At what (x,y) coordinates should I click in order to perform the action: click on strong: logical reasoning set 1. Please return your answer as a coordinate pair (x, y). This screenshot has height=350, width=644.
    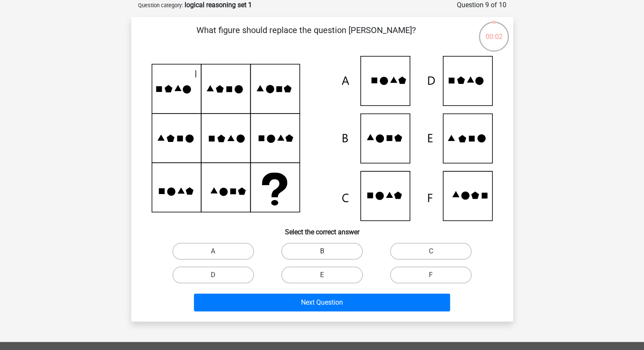
    Looking at the image, I should click on (218, 5).